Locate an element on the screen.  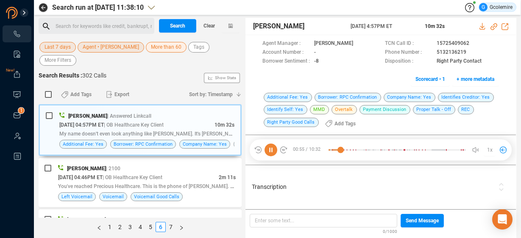
span: 1x is located at coordinates (490, 150).